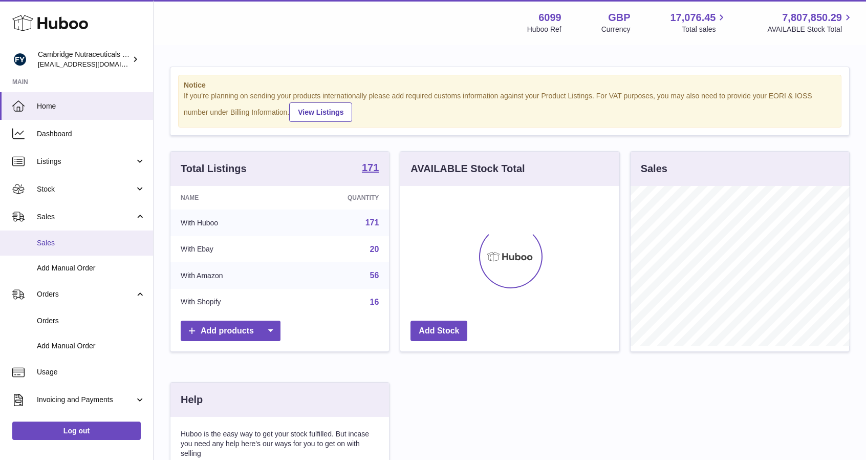 The image size is (866, 460). Describe the element at coordinates (279, 443) in the screenshot. I see `p: Huboo is the easy way to get your stock fulfilled. But incase you need any help here's our ways f...` at that location.